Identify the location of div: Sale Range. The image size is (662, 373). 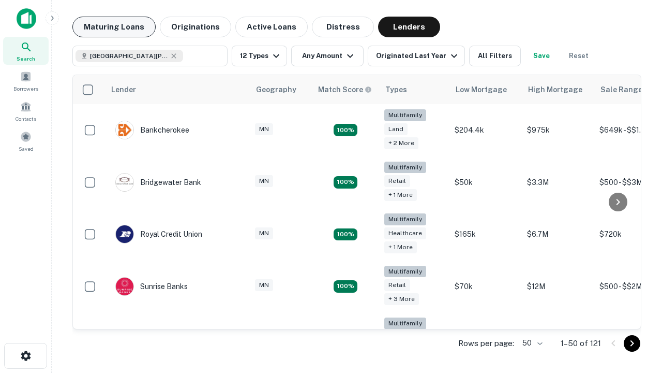
(621, 90).